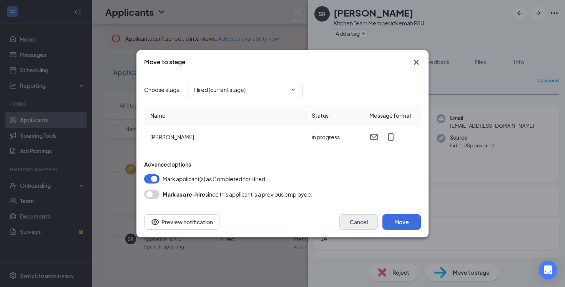 This screenshot has width=565, height=287. What do you see at coordinates (293, 90) in the screenshot?
I see `svg: ChevronDown` at bounding box center [293, 90].